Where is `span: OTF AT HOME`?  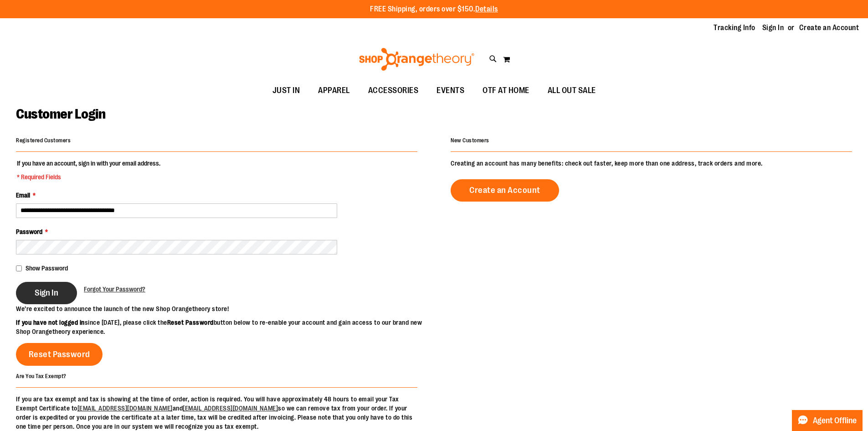
span: OTF AT HOME is located at coordinates (505, 90).